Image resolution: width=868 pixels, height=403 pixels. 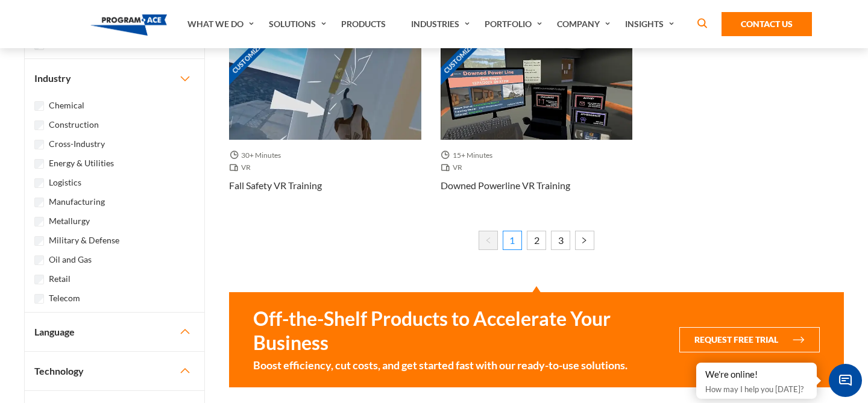 What do you see at coordinates (756, 375) in the screenshot?
I see `div: We're online!` at bounding box center [756, 375].